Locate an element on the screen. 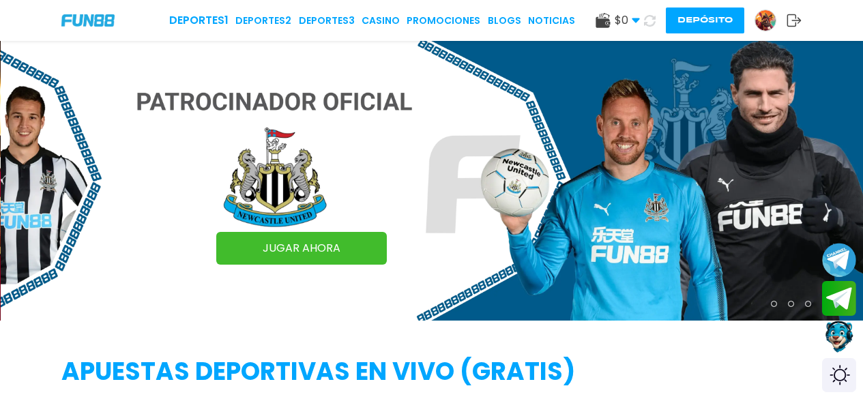 The height and width of the screenshot is (399, 863). a: NOTICIAS is located at coordinates (551, 20).